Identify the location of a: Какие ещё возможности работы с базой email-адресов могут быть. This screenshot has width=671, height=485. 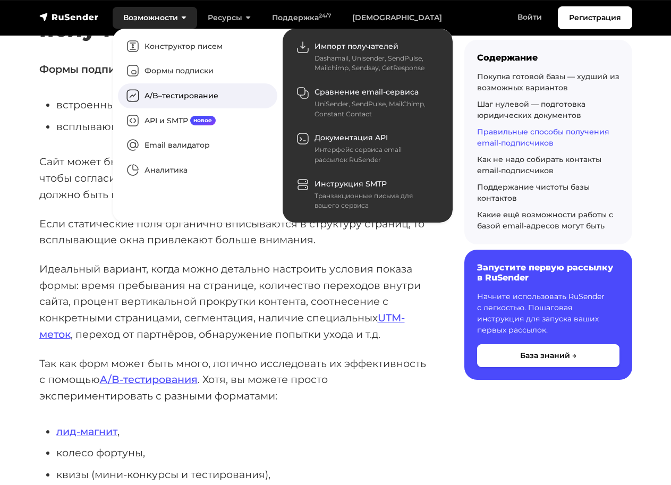
(545, 220).